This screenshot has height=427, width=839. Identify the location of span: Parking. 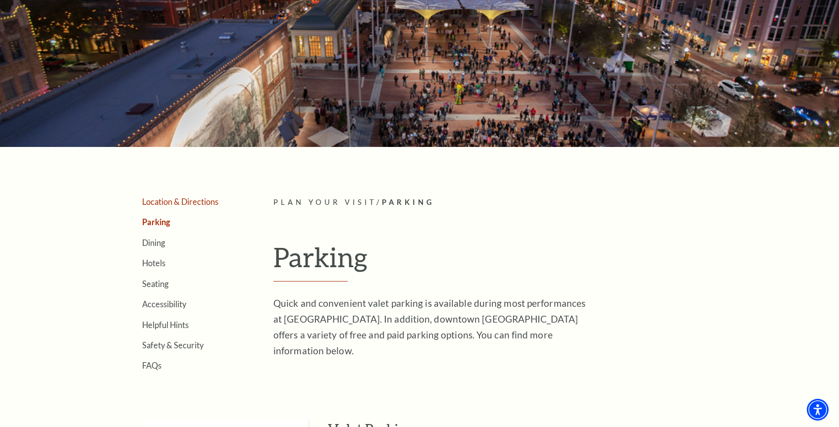
(408, 202).